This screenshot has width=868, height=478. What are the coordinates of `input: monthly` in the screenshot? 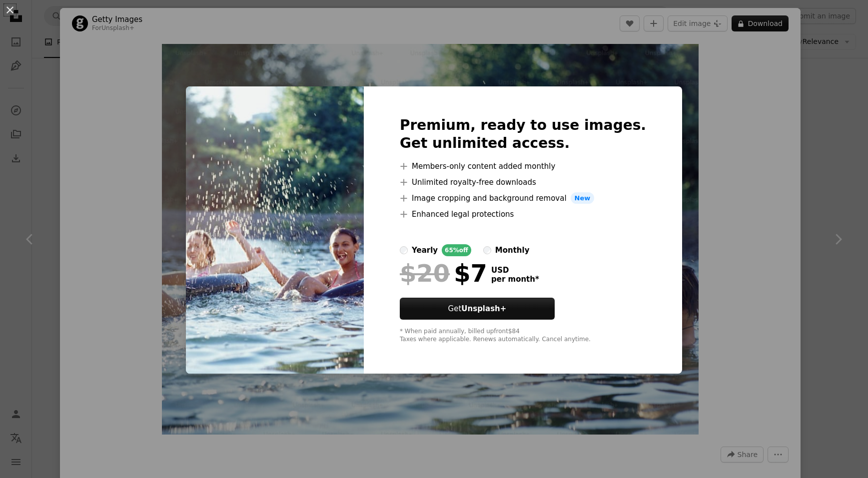 It's located at (487, 250).